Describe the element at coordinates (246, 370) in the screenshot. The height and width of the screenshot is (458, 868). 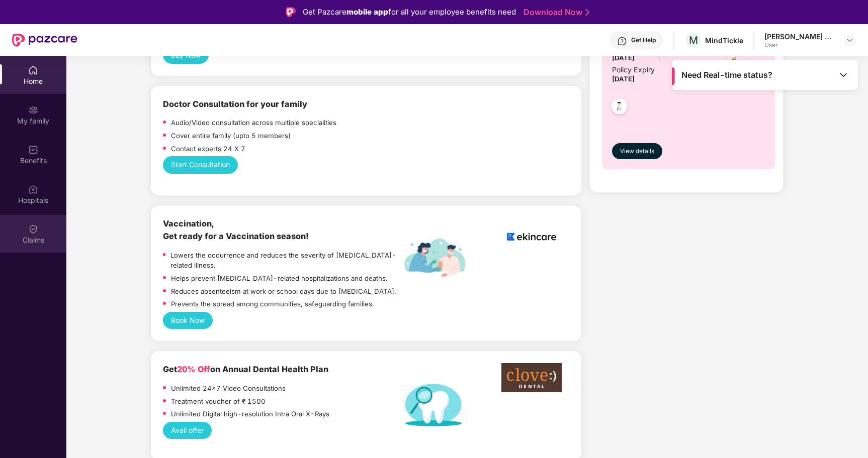
I see `b: Get on Annual Dental Health Plan` at that location.